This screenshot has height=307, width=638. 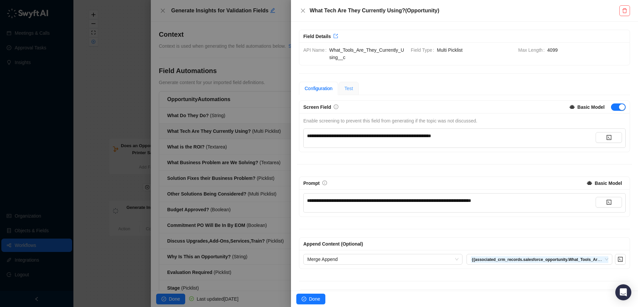 What do you see at coordinates (383, 259) in the screenshot?
I see `span: Merge Append` at bounding box center [383, 259].